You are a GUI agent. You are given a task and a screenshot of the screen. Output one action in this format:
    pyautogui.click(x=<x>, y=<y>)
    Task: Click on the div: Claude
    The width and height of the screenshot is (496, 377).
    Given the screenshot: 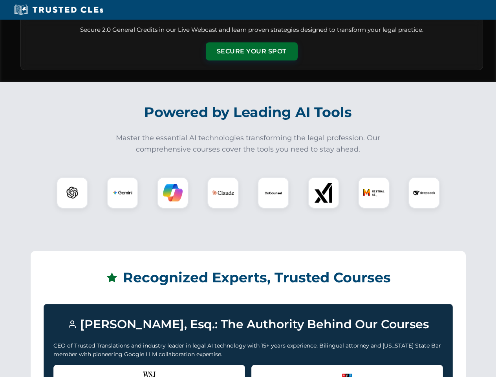 What is the action you would take?
    pyautogui.click(x=223, y=193)
    